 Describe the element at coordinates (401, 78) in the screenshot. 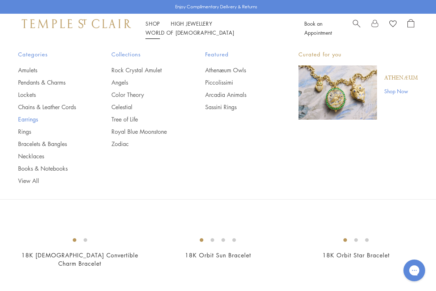

I see `a: Athenæum` at that location.